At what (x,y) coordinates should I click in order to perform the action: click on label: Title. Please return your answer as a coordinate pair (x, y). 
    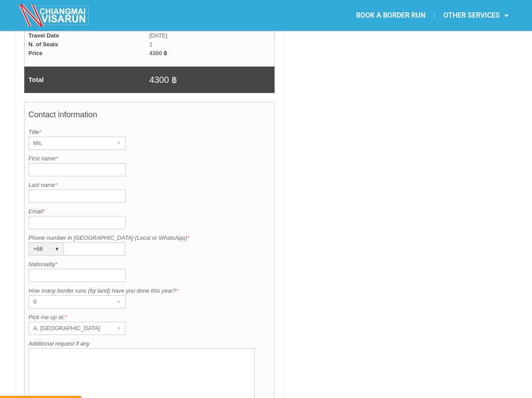
    Looking at the image, I should click on (150, 132).